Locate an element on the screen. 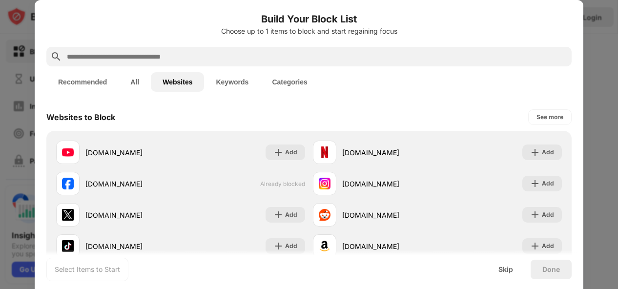  div: Websites to Block is located at coordinates (80, 117).